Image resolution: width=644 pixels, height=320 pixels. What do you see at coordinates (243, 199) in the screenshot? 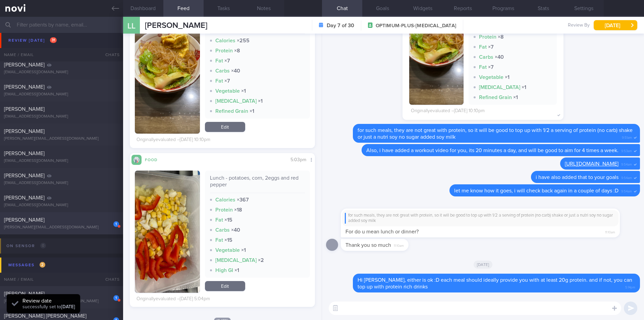
I see `strong: × 367` at bounding box center [243, 199].